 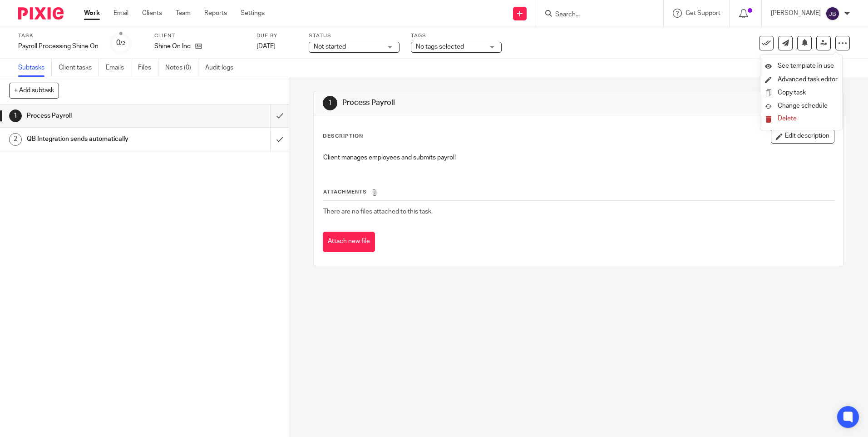 What do you see at coordinates (183, 13) in the screenshot?
I see `a: Team` at bounding box center [183, 13].